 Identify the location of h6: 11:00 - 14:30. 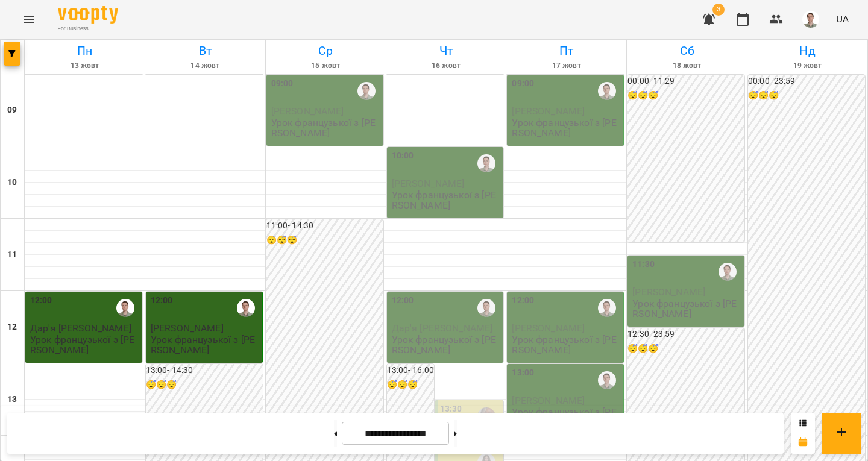
(325, 226).